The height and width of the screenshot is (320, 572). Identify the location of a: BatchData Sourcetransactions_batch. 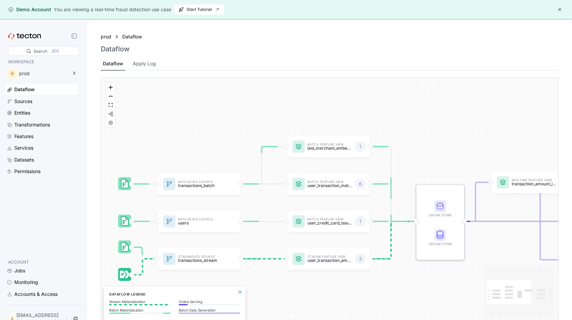
(199, 184).